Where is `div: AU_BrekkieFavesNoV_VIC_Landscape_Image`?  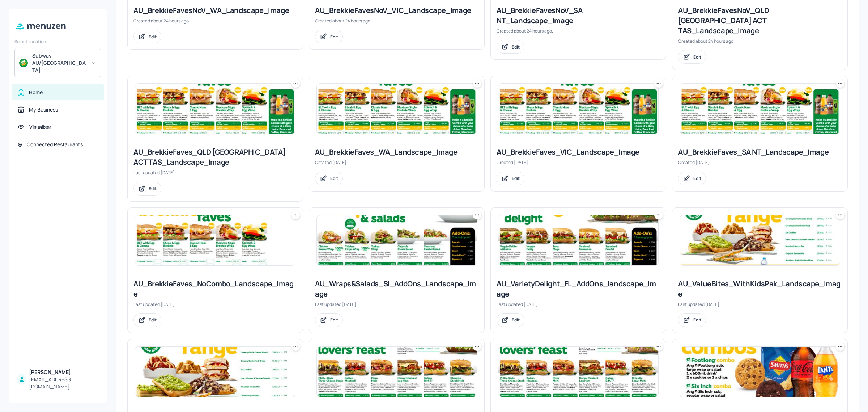 div: AU_BrekkieFavesNoV_VIC_Landscape_Image is located at coordinates (397, 11).